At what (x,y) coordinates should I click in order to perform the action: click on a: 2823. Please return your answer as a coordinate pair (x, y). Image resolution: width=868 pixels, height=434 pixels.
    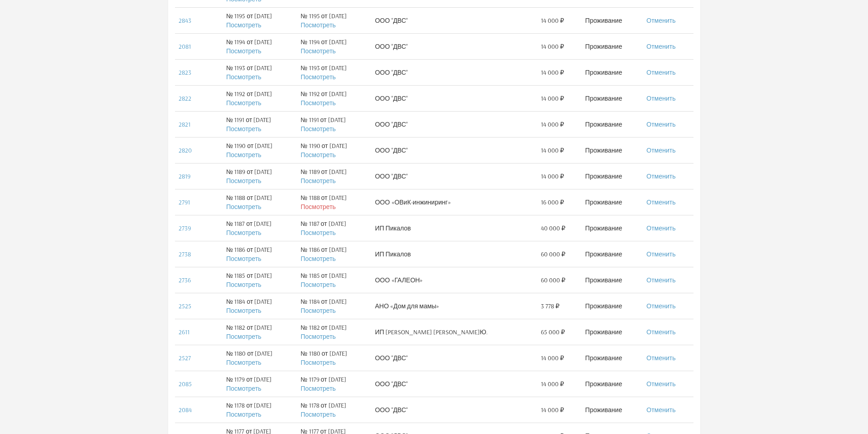
    Looking at the image, I should click on (185, 73).